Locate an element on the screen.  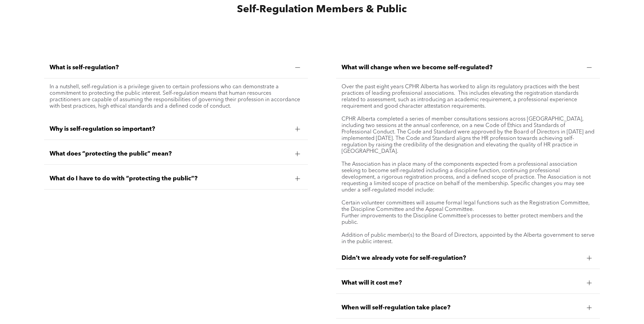
p: Over the past eight years CPHR Alberta has worked to align its regulatory practices with the best... is located at coordinates (468, 97).